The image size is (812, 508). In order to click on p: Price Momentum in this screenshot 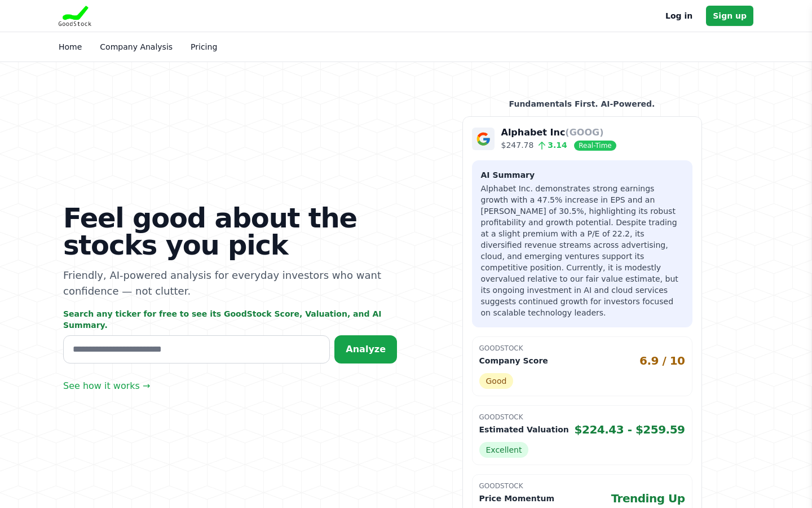, I will do `click(516, 498)`.